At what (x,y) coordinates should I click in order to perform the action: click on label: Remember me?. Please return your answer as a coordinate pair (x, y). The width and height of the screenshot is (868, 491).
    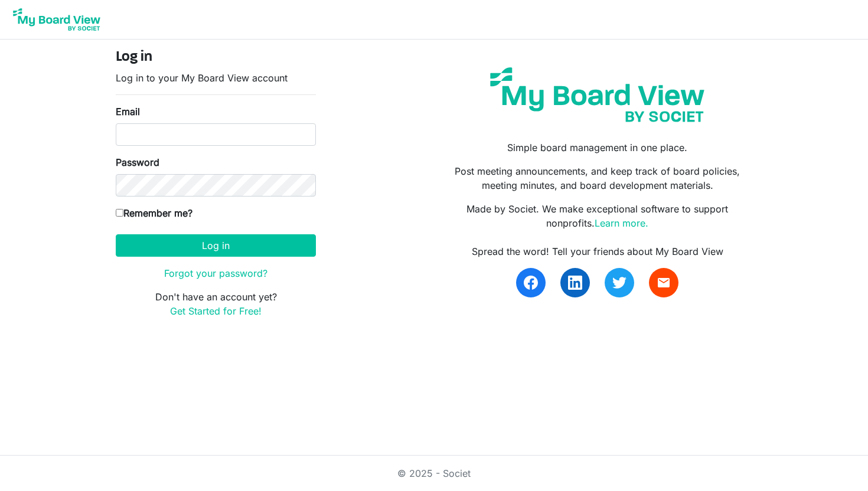
    Looking at the image, I should click on (154, 213).